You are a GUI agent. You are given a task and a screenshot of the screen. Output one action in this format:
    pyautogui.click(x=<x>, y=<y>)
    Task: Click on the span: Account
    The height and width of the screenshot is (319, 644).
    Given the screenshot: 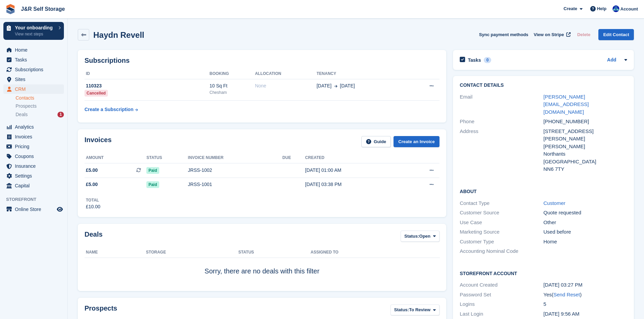 What is the action you would take?
    pyautogui.click(x=629, y=9)
    